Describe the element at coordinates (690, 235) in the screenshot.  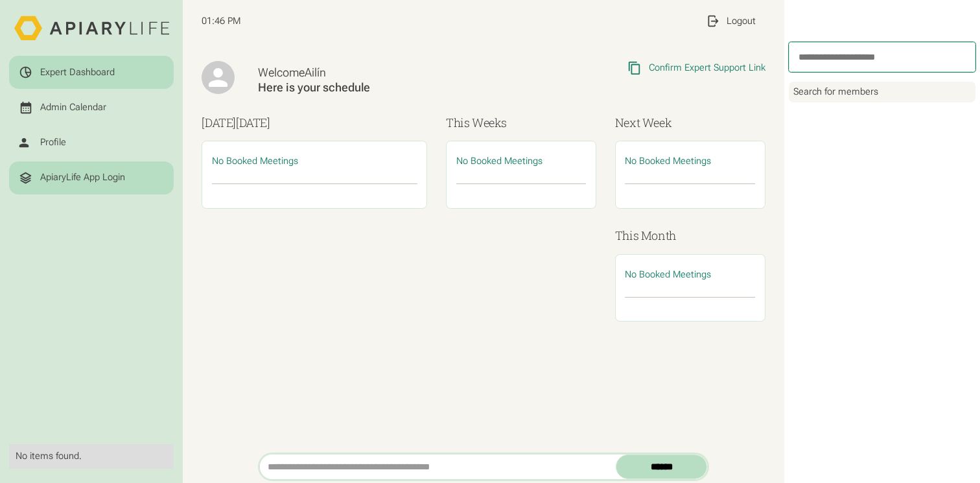
I see `h3: This Month` at that location.